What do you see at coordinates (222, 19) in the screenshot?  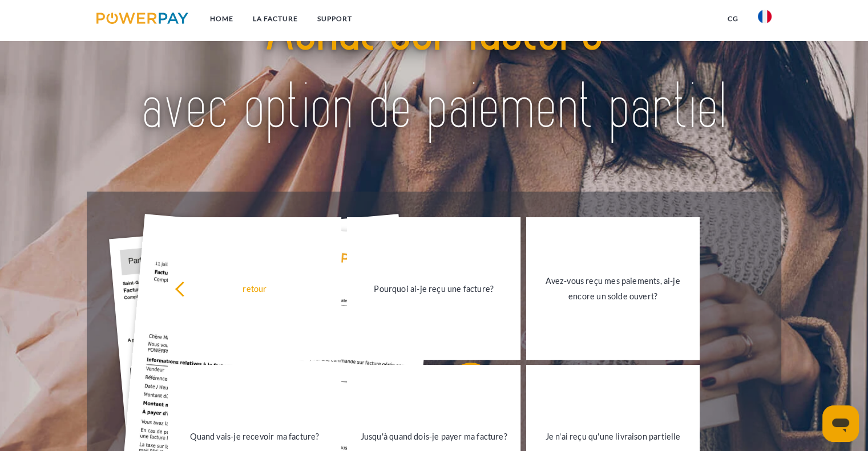 I see `a: Home` at bounding box center [222, 19].